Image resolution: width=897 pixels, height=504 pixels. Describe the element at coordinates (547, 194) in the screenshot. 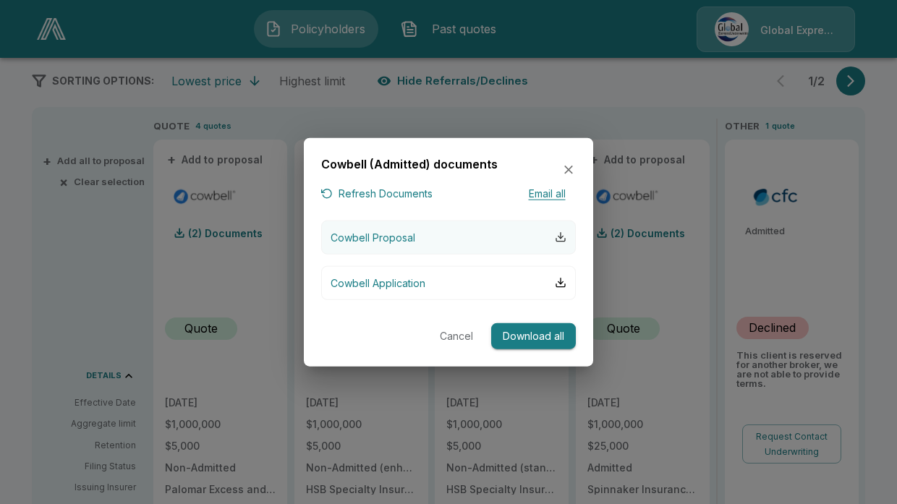

I see `button: Email all` at that location.